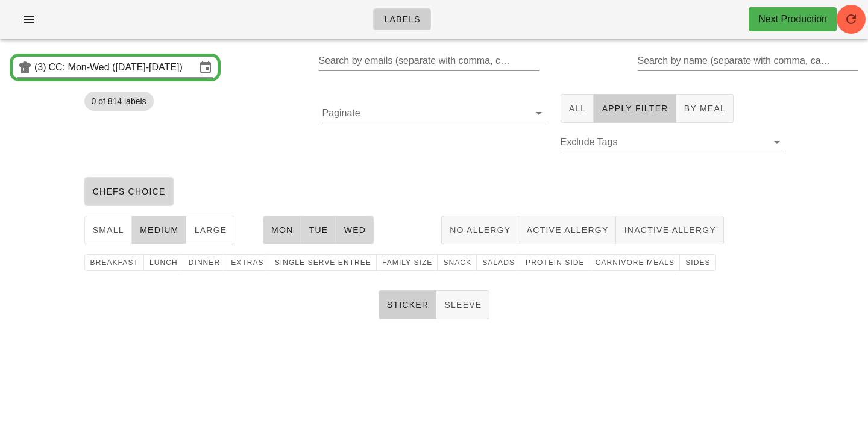  What do you see at coordinates (567, 230) in the screenshot?
I see `button: Active Allergy` at bounding box center [567, 230].